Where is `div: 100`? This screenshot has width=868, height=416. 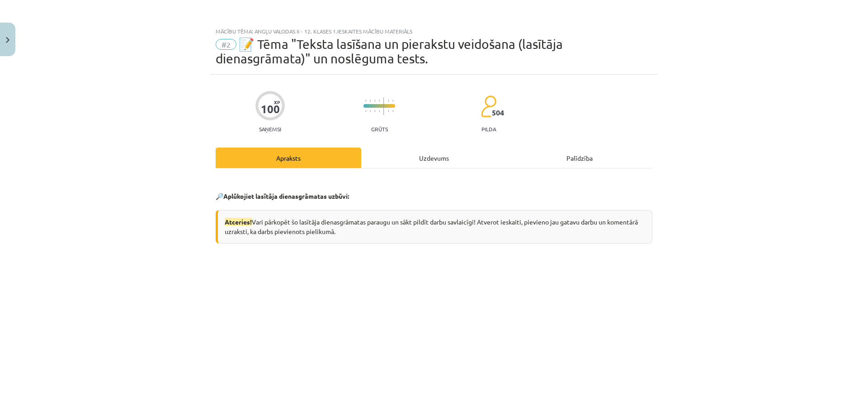
div: 100 is located at coordinates (270, 109).